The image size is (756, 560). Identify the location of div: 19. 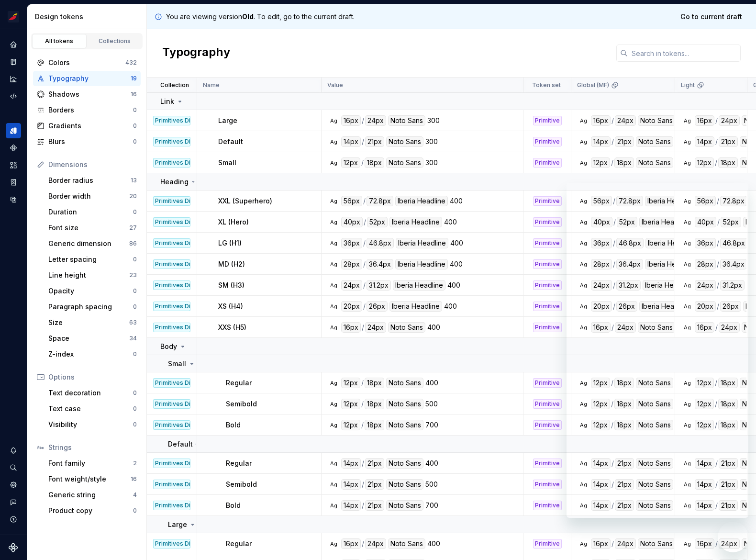
(133, 79).